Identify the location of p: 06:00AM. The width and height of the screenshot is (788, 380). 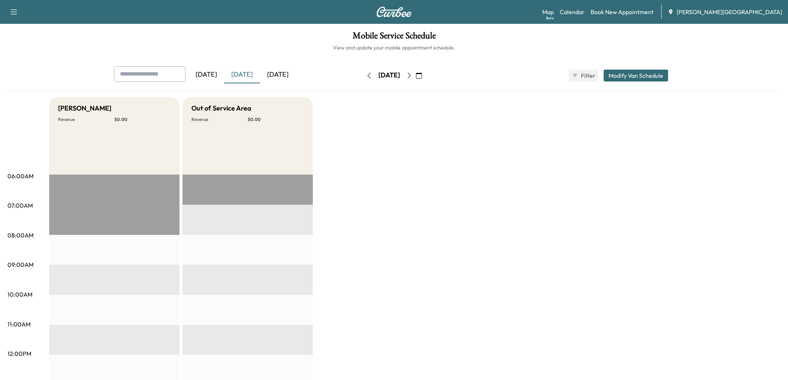
(20, 176).